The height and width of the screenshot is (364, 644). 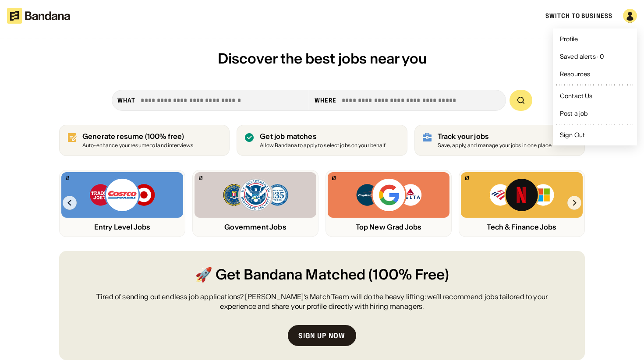 I want to click on img: Bandana logotype, so click(x=39, y=16).